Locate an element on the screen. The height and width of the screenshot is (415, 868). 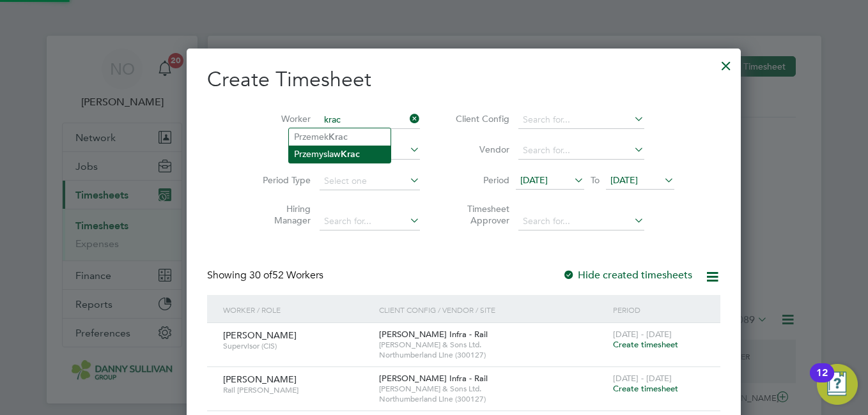
label: Period is located at coordinates (481, 180).